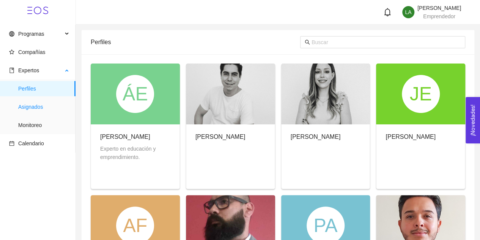 The image size is (480, 240). I want to click on span: calendar, so click(12, 143).